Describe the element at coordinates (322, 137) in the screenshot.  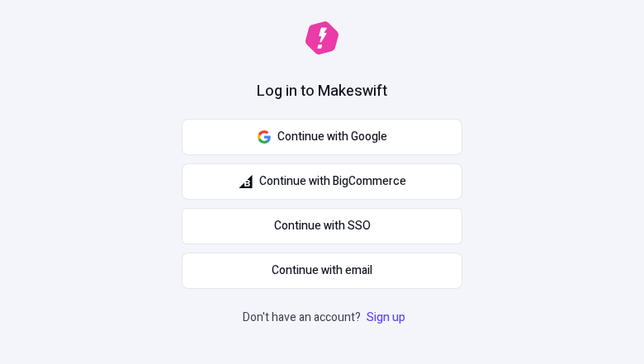
I see `button: Continue with Google` at that location.